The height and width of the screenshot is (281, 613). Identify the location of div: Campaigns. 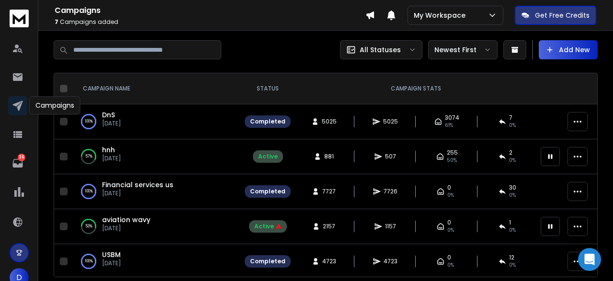
(55, 105).